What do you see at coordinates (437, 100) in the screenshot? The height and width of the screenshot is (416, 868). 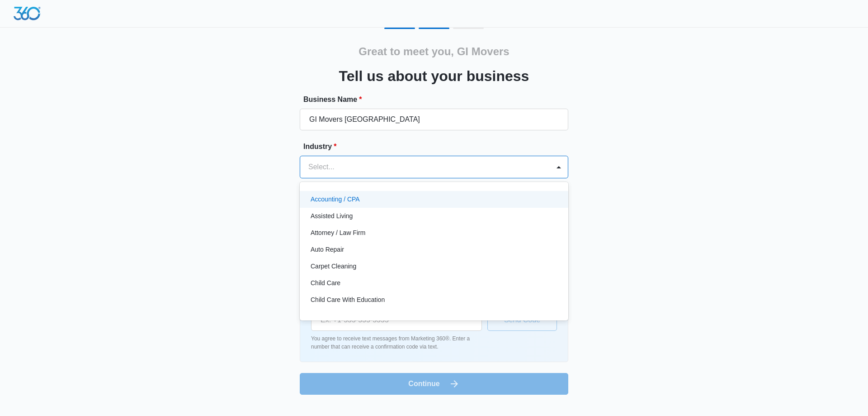 I see `label: Business Name` at bounding box center [437, 100].